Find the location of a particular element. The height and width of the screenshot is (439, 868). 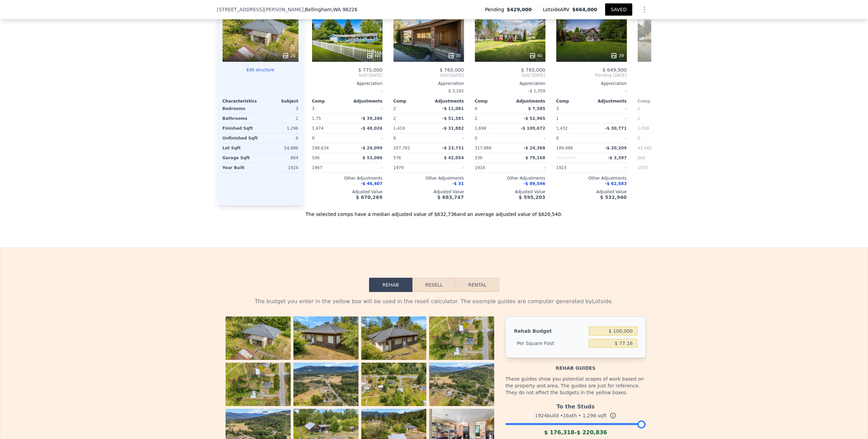

span: 317,988 is located at coordinates (483, 148).